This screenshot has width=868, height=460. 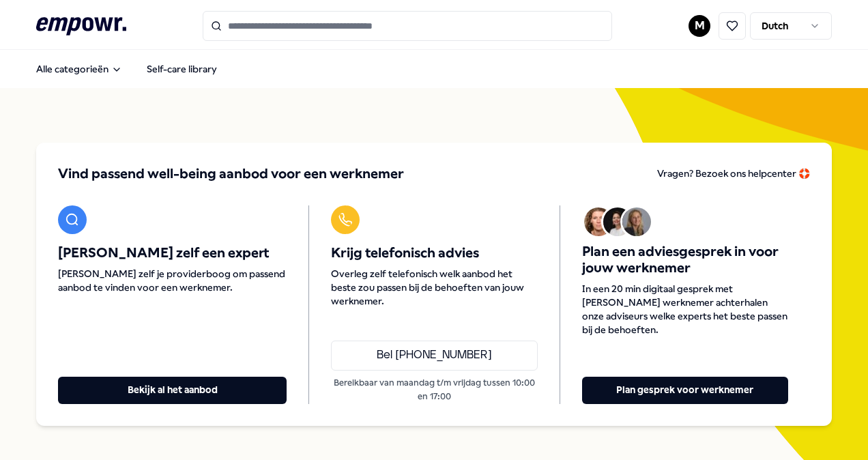 I want to click on button: M, so click(x=699, y=26).